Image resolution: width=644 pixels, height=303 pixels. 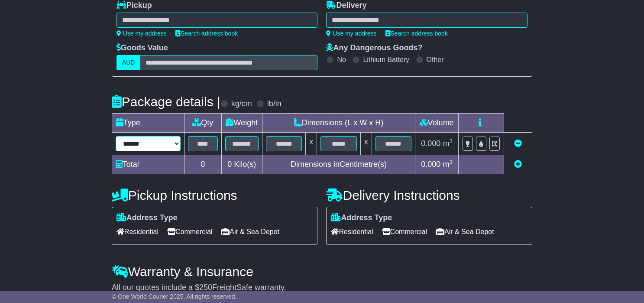 I want to click on a: Remove this item, so click(x=518, y=143).